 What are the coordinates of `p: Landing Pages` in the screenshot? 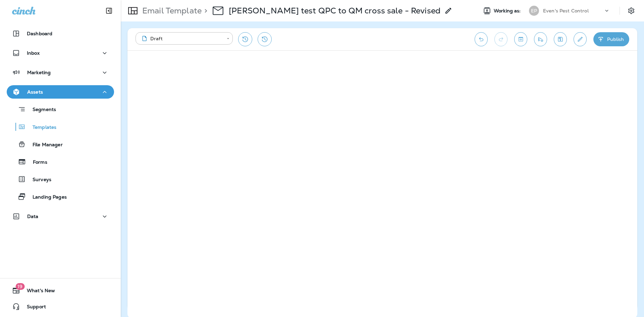 It's located at (47, 197).